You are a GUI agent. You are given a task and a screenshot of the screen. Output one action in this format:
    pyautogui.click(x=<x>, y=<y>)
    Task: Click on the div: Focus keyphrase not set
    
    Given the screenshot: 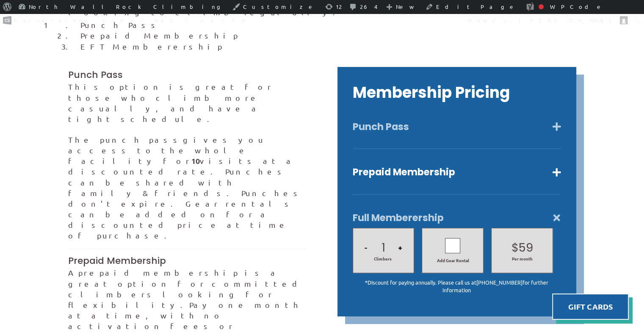 What is the action you would take?
    pyautogui.click(x=541, y=7)
    